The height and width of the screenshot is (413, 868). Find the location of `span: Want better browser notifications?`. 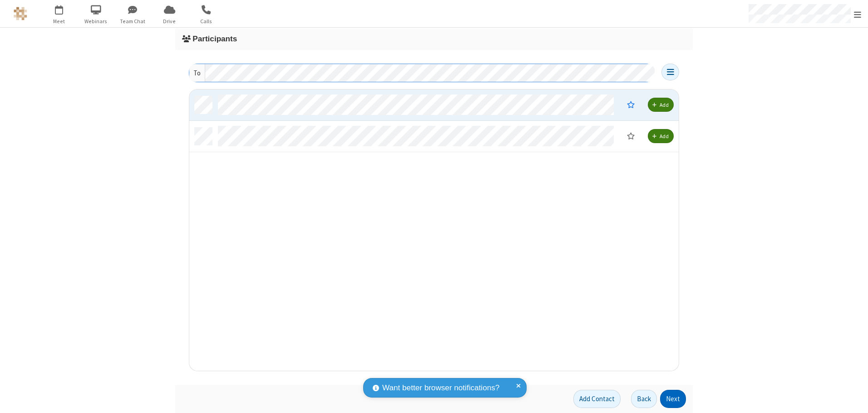

span: Want better browser notifications? is located at coordinates (441, 388).